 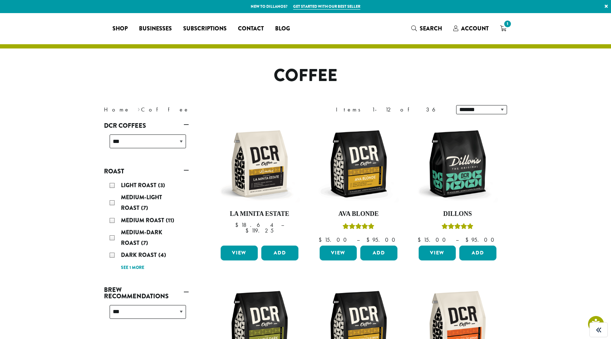 What do you see at coordinates (358, 164) in the screenshot?
I see `img: DCR-12oz-Ava-Blonde-Stock-scaled.png` at bounding box center [358, 164].